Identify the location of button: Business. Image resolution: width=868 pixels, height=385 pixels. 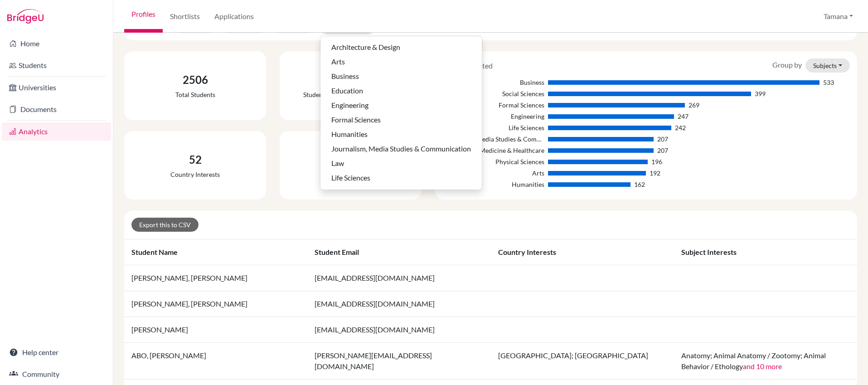
(401, 76).